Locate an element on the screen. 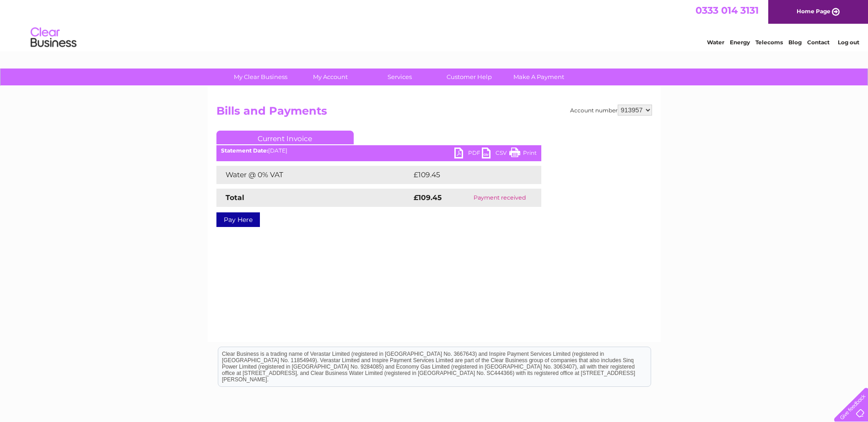 The width and height of the screenshot is (868, 422). a: Log out is located at coordinates (848, 42).